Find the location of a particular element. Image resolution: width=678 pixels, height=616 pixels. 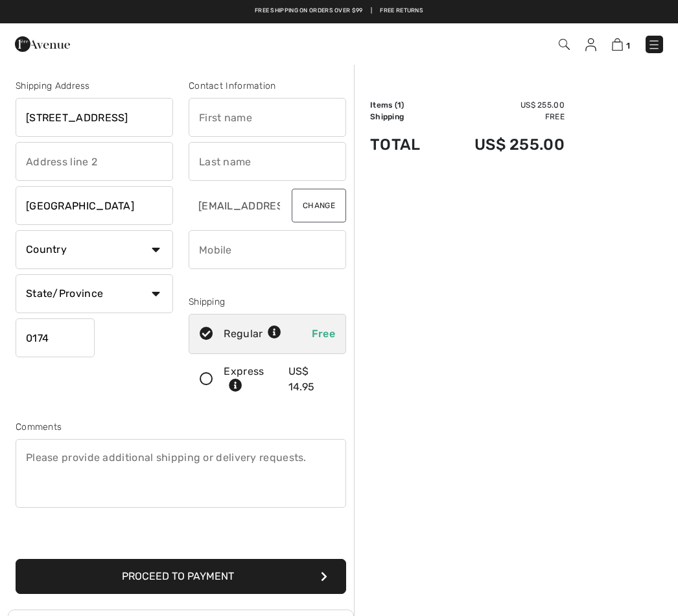

a: Free Returns is located at coordinates (401, 11).